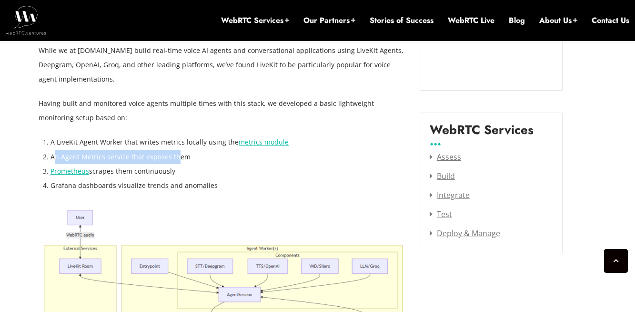 The width and height of the screenshot is (635, 312). I want to click on li: Grafana dashboards visualize trends and anomalies, so click(228, 185).